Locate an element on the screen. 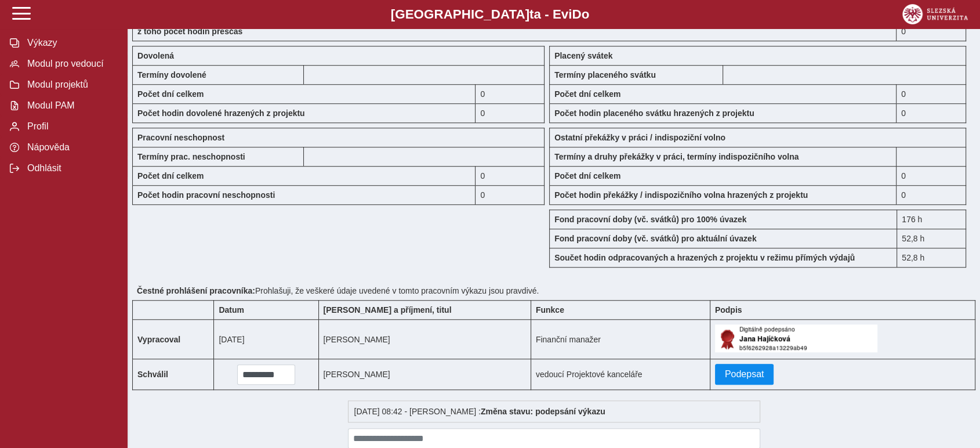 The width and height of the screenshot is (980, 448). b: Počet hodin pracovní neschopnosti is located at coordinates (206, 195).